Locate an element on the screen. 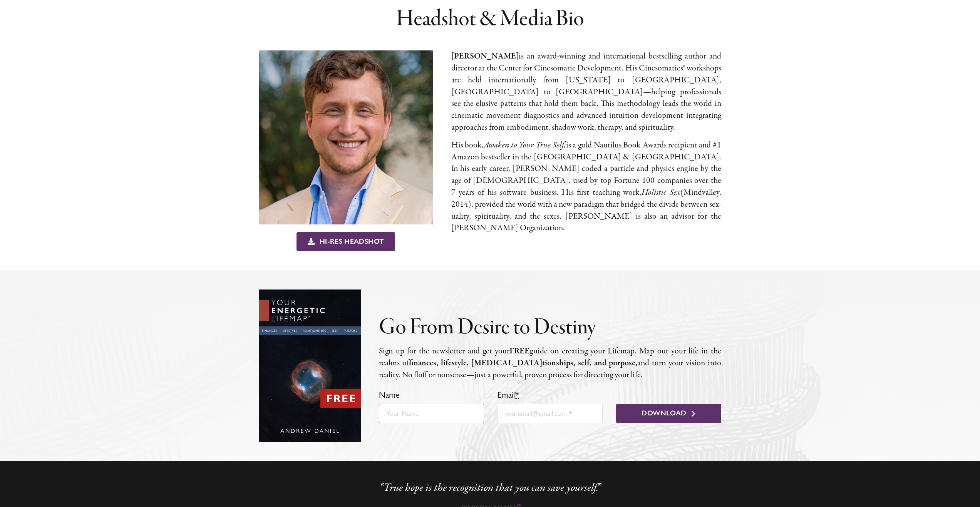 The width and height of the screenshot is (980, 507). span: Download is located at coordinates (664, 413).